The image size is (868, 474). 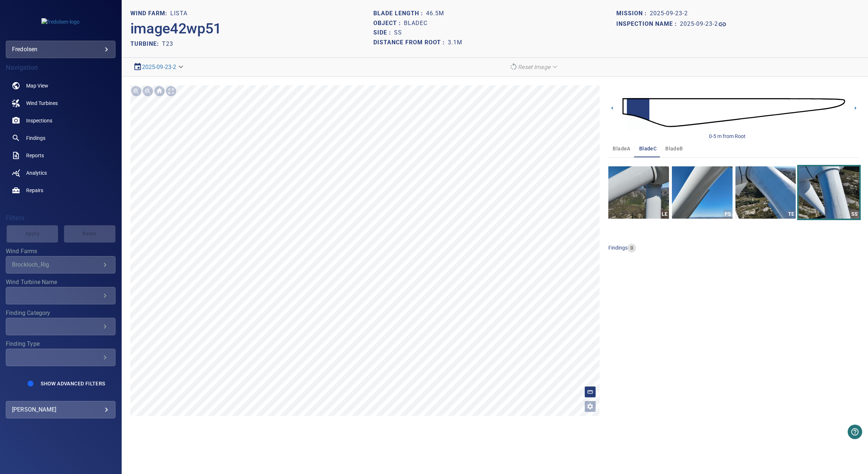 What do you see at coordinates (389, 23) in the screenshot?
I see `h1: Object :` at bounding box center [389, 23].